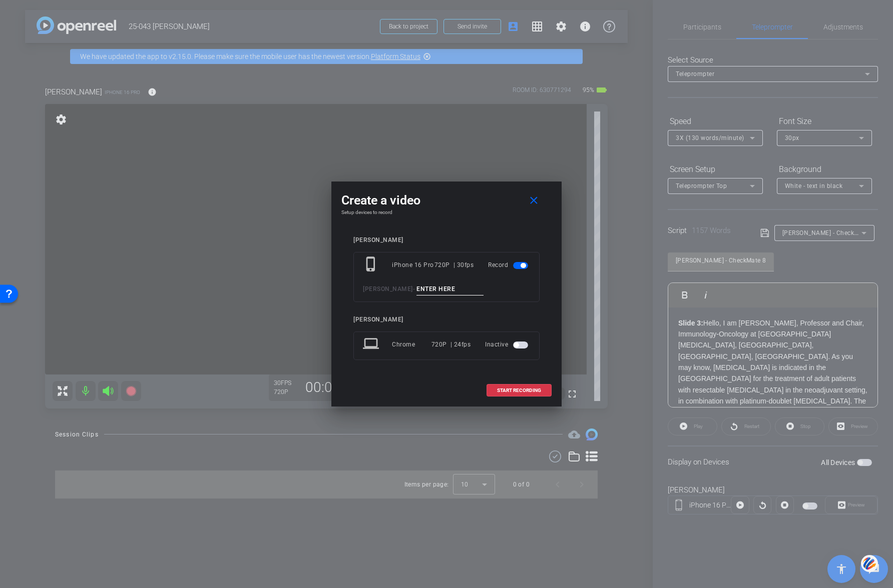 This screenshot has width=893, height=588. Describe the element at coordinates (371, 265) in the screenshot. I see `mat-icon: phone_iphone` at that location.